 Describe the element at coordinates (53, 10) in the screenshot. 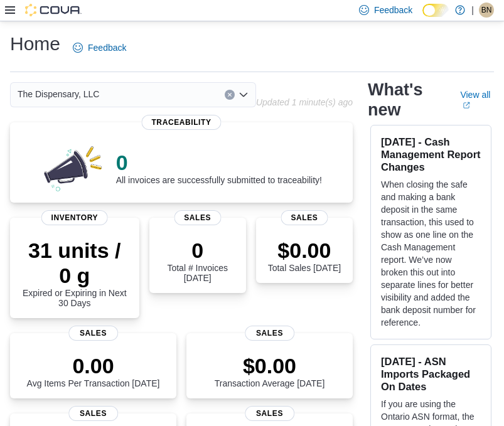

I see `img: Cova` at that location.